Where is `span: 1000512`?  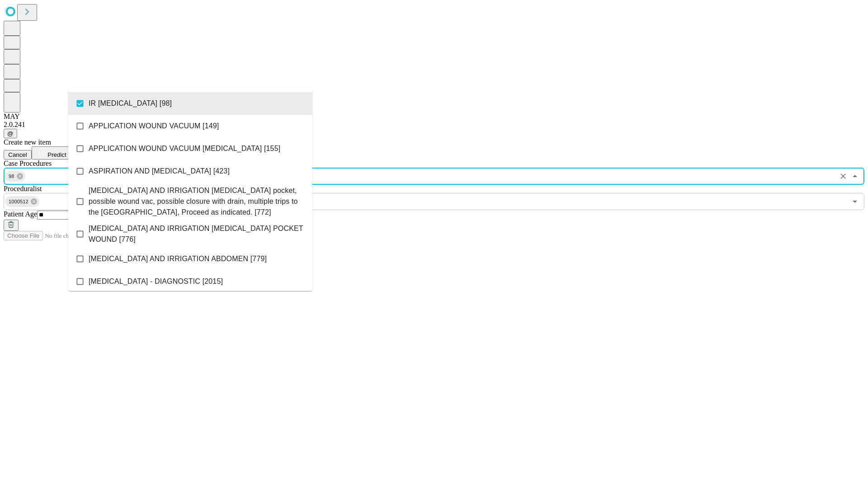
span: 1000512 is located at coordinates (18, 202).